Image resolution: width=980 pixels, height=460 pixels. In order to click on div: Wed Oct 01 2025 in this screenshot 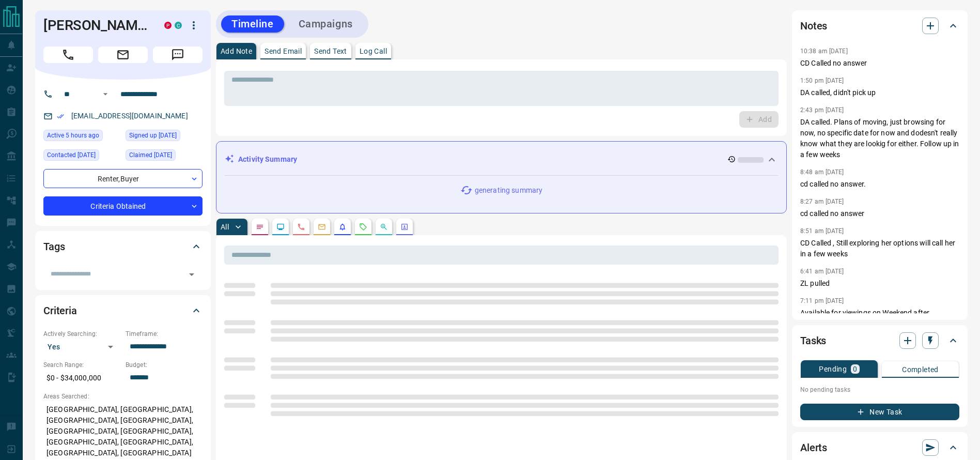, I will do `click(82, 157)`.